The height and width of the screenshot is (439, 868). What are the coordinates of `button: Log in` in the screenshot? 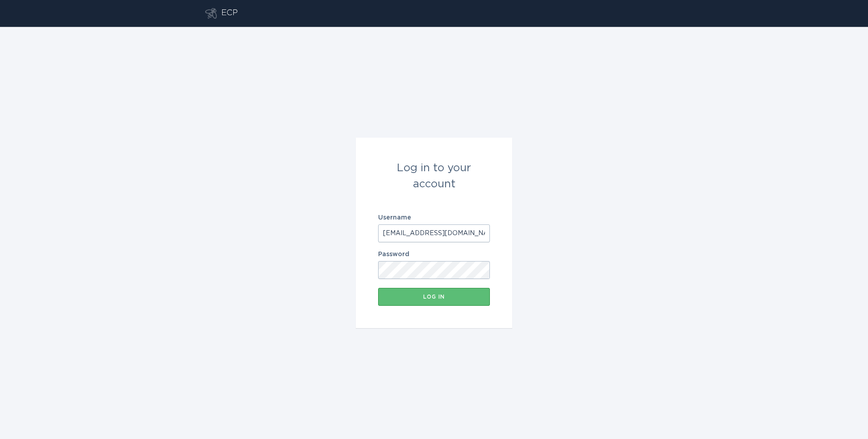 It's located at (434, 297).